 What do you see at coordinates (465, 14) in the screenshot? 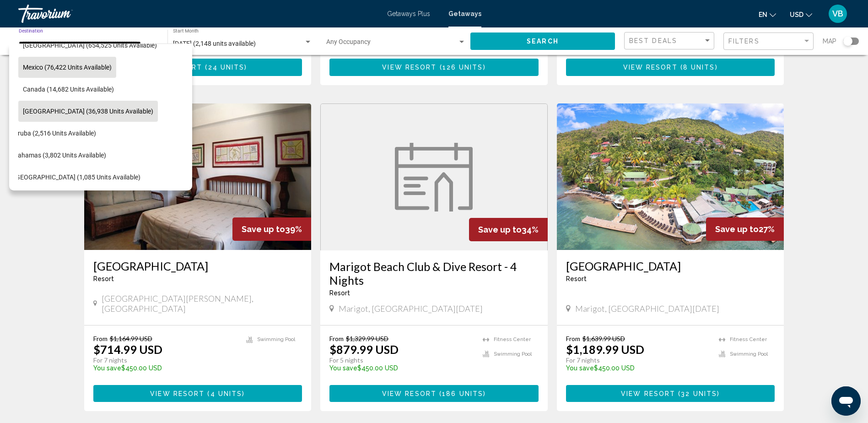
I see `span: Getaways` at bounding box center [465, 14].